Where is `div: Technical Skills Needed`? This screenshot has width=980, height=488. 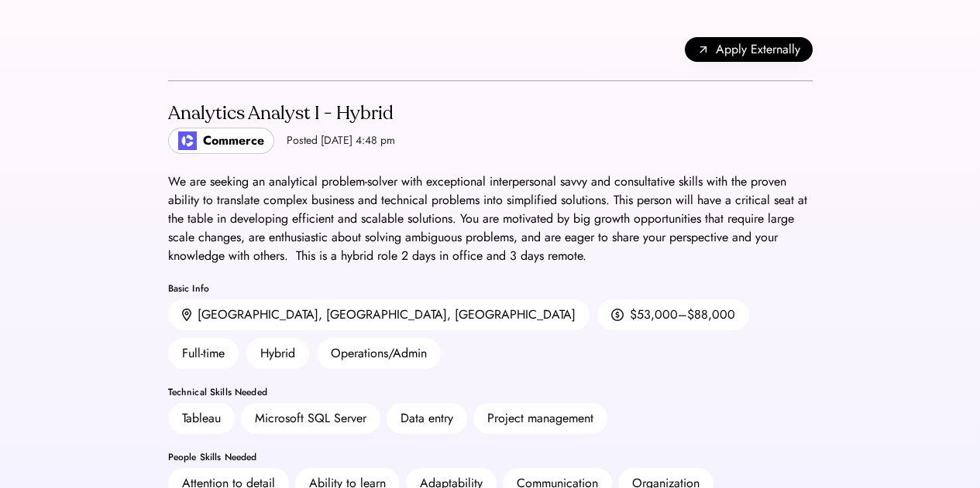 div: Technical Skills Needed is located at coordinates (490, 392).